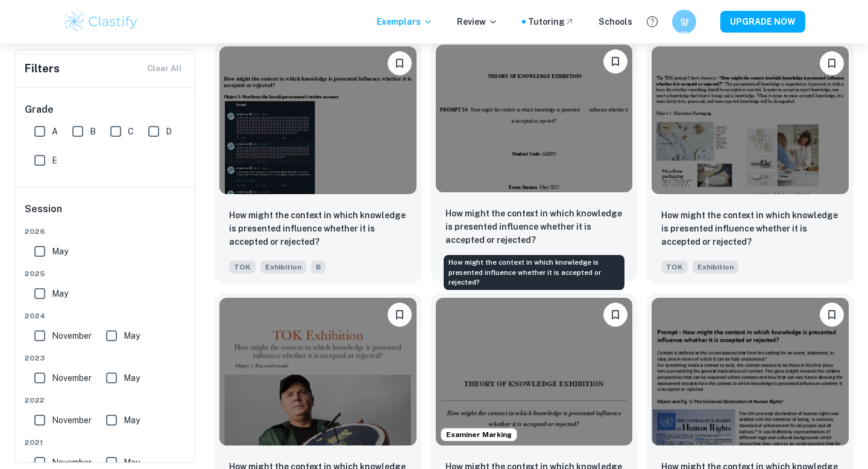  I want to click on h6: 양채, so click(684, 22).